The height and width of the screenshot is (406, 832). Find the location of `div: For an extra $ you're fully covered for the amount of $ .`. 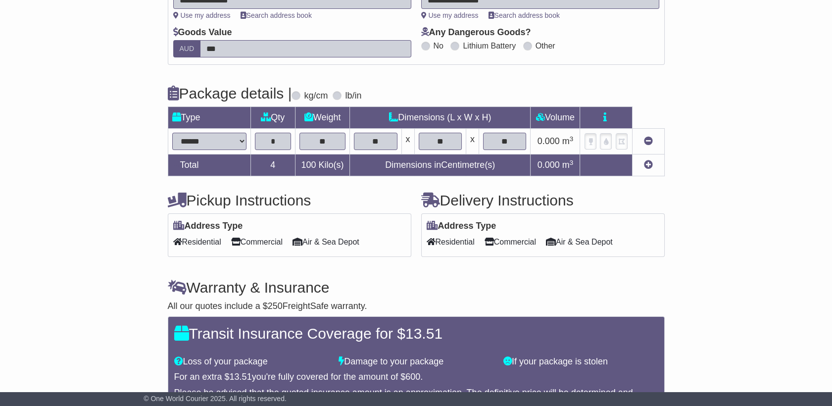

div: For an extra $ you're fully covered for the amount of $ . is located at coordinates (416, 377).